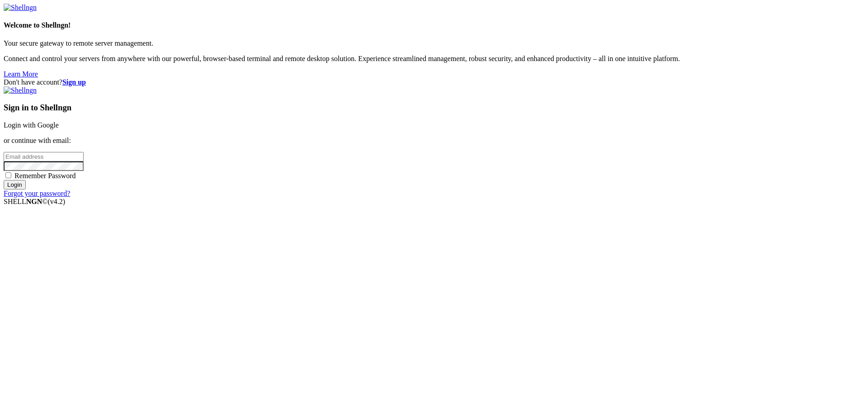  Describe the element at coordinates (31, 125) in the screenshot. I see `a: Login with Google` at that location.